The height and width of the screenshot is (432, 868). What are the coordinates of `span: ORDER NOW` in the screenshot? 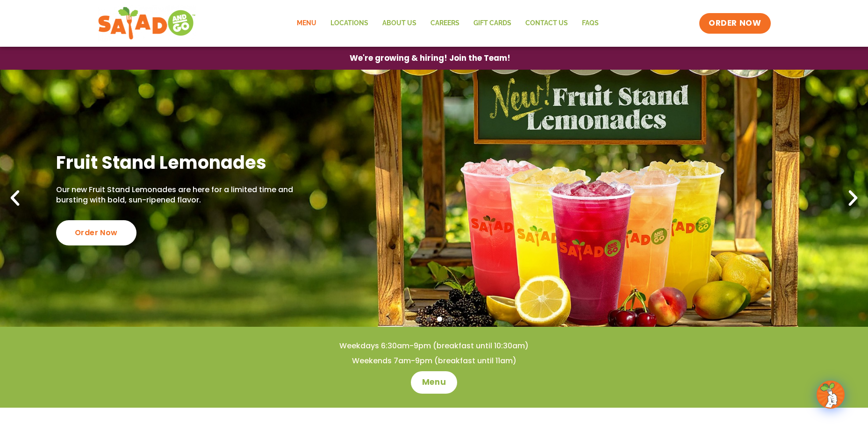 It's located at (735, 24).